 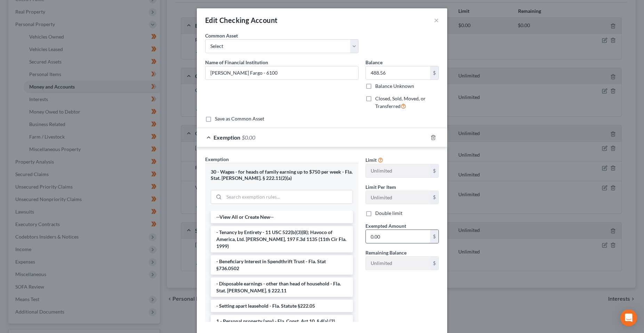 I want to click on label: Remaining Balance, so click(x=386, y=252).